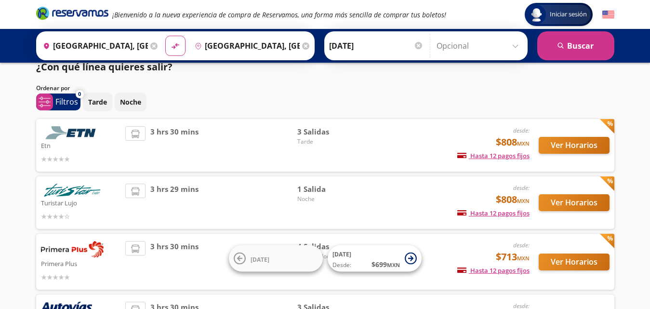  What do you see at coordinates (72, 249) in the screenshot?
I see `img: Primera Plus` at bounding box center [72, 249].